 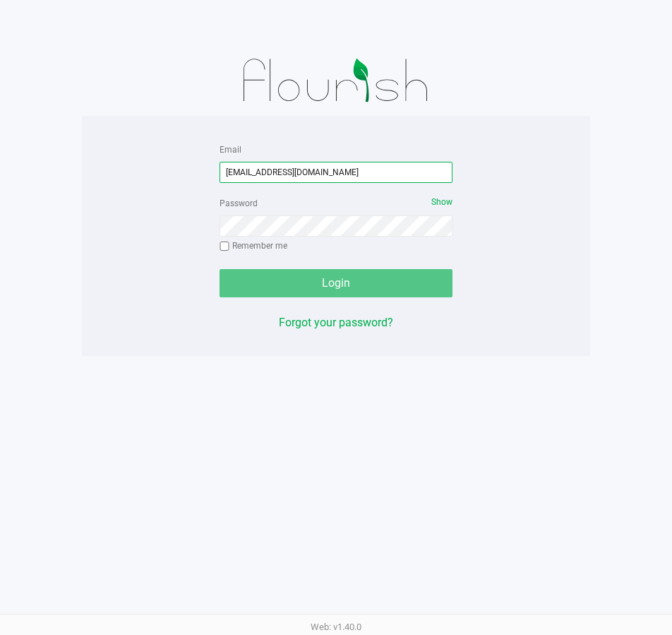 What do you see at coordinates (225, 246) in the screenshot?
I see `input: Remember me` at bounding box center [225, 246].